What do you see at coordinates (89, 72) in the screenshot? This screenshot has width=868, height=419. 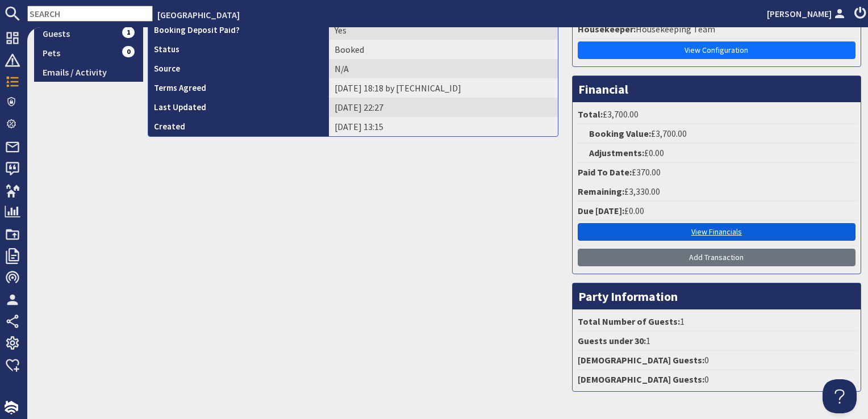 I see `a: Emails / Activity` at bounding box center [89, 72].